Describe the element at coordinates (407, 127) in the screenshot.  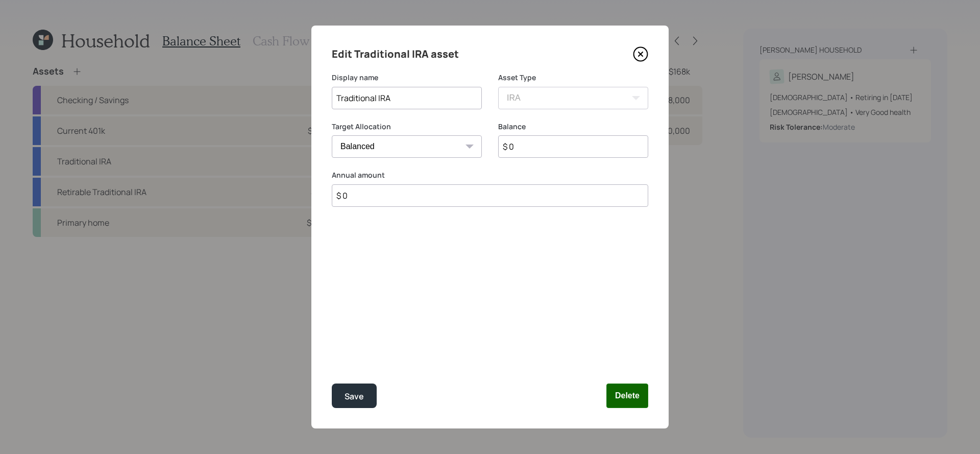
I see `label: Target Allocation` at that location.